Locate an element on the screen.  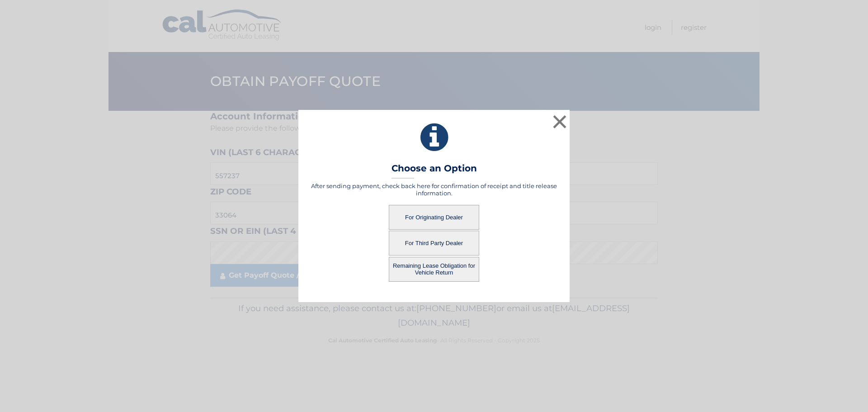
h5: After sending payment, check back here for confirmation of receipt and title release information. is located at coordinates (434, 190).